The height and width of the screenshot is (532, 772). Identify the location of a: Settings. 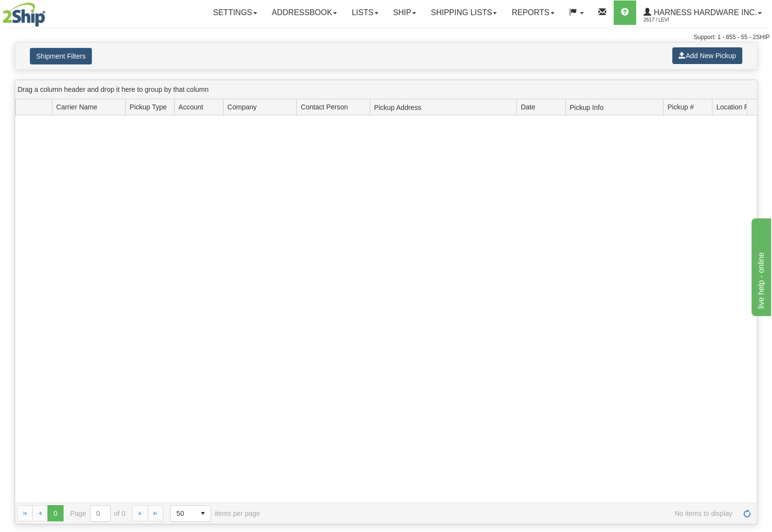
(235, 13).